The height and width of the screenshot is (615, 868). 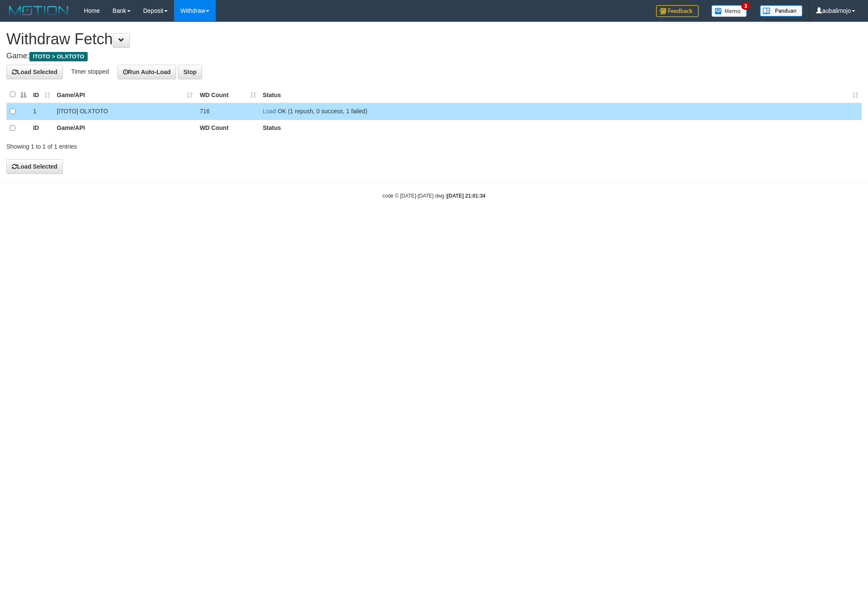 I want to click on span: OK (1 repush, 0 success, 1 failed), so click(x=322, y=111).